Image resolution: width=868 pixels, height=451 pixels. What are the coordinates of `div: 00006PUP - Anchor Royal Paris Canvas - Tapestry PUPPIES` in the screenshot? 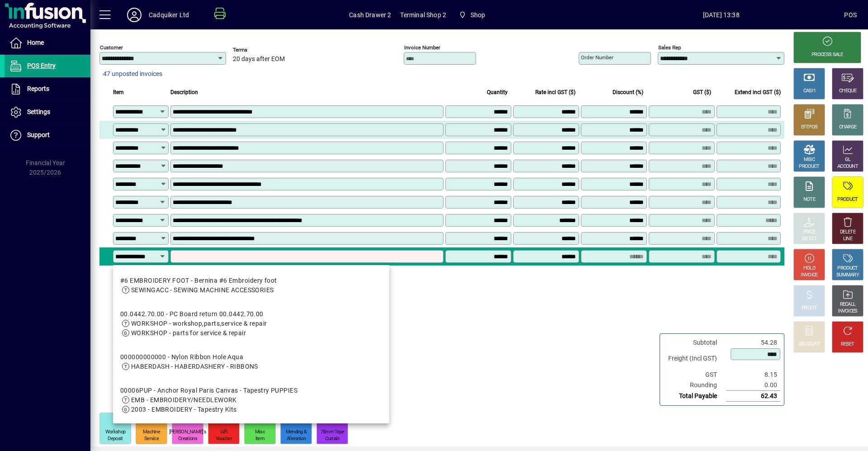 It's located at (209, 390).